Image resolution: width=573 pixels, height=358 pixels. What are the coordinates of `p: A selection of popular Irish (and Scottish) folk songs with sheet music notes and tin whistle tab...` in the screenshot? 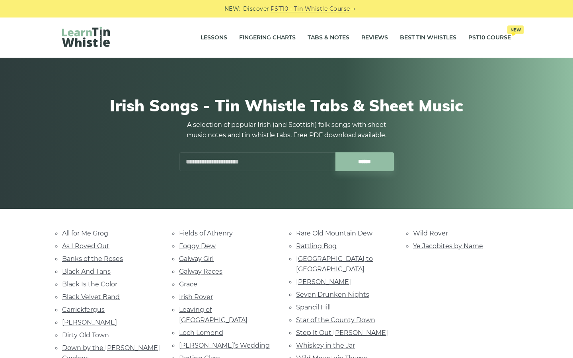 It's located at (286, 130).